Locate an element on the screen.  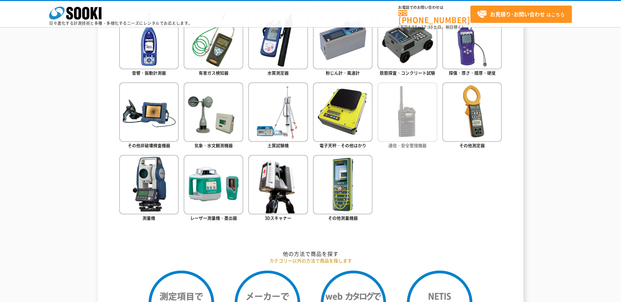
a: お見積り･お問い合わせはこちら is located at coordinates (521, 14).